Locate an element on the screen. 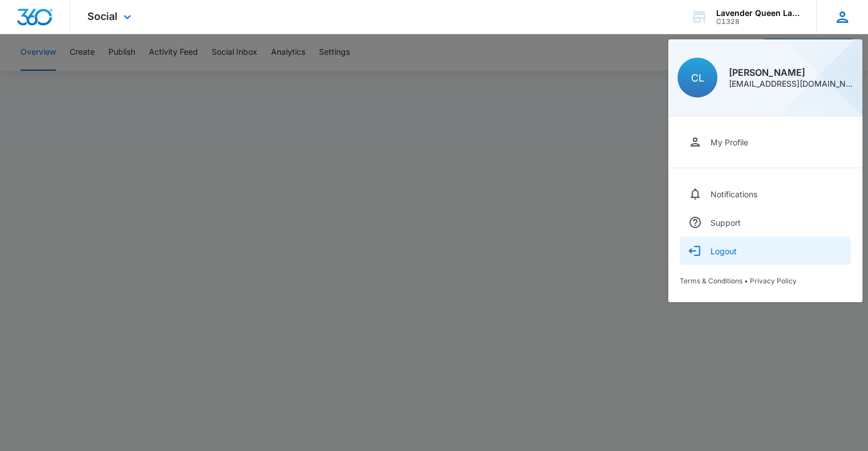 This screenshot has width=868, height=451. span: CL is located at coordinates (698, 78).